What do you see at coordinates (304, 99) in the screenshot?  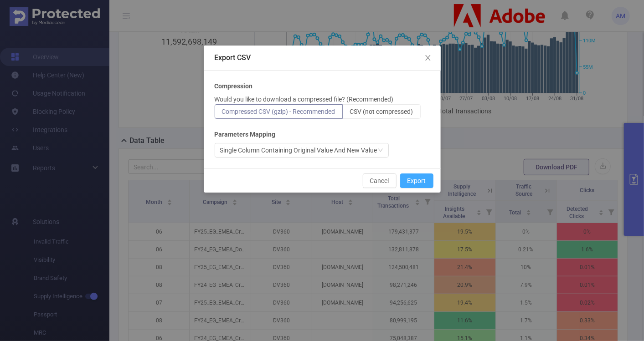 I see `p: Would you like to download a compressed file? (Recommended)` at bounding box center [304, 99].